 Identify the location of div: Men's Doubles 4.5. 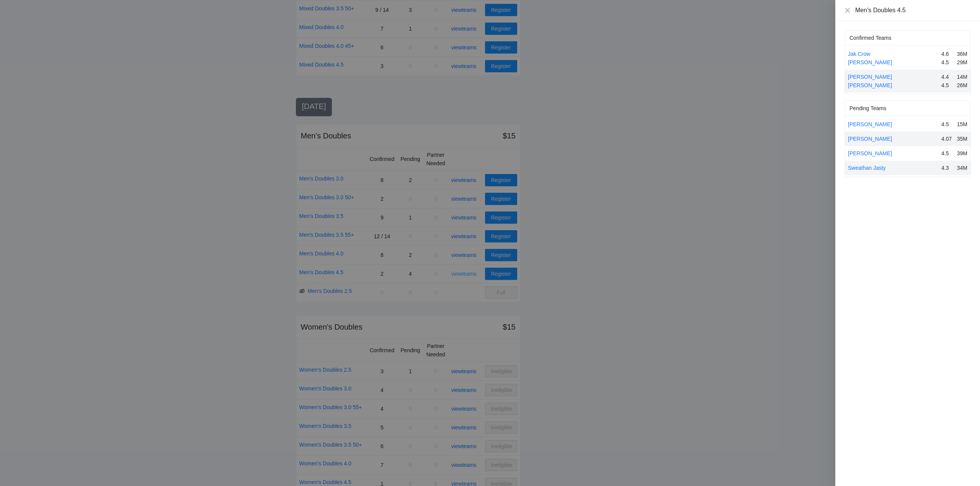
(913, 10).